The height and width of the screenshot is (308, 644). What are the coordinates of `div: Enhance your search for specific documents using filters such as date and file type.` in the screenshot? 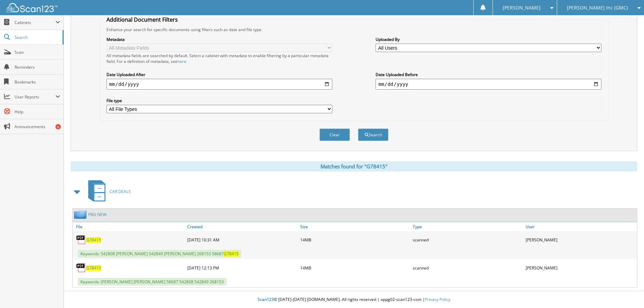 It's located at (354, 29).